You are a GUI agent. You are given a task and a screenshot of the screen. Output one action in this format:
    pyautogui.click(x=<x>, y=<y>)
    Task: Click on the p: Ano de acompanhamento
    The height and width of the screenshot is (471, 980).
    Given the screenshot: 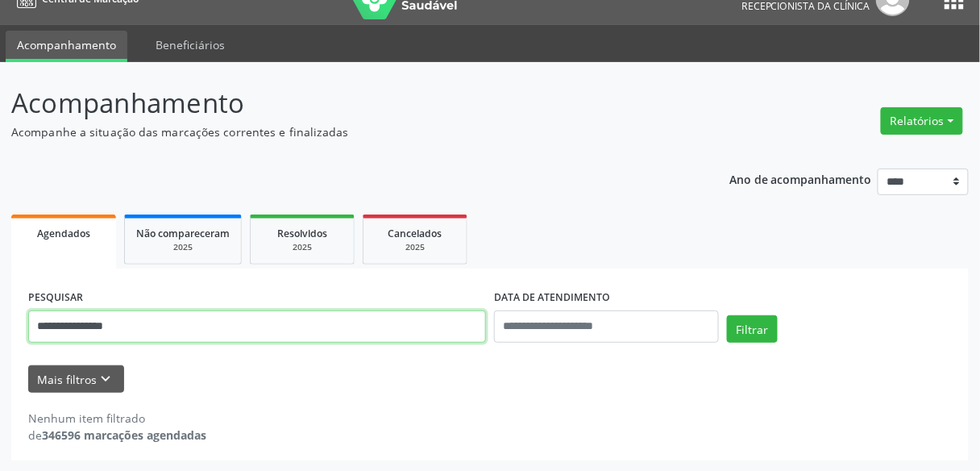 What is the action you would take?
    pyautogui.click(x=800, y=179)
    